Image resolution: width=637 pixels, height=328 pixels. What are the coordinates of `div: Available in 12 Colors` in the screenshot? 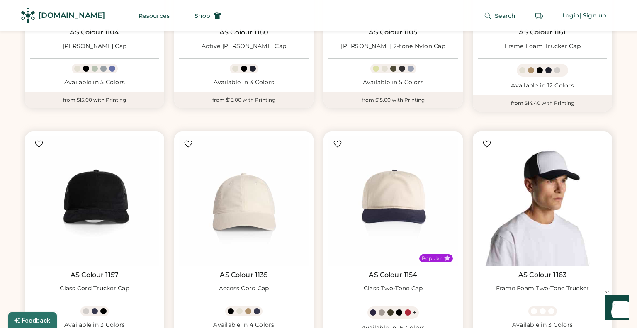 It's located at (542, 86).